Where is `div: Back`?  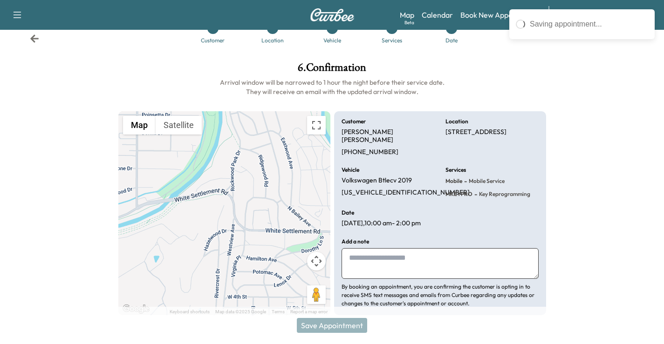 div: Back is located at coordinates (34, 39).